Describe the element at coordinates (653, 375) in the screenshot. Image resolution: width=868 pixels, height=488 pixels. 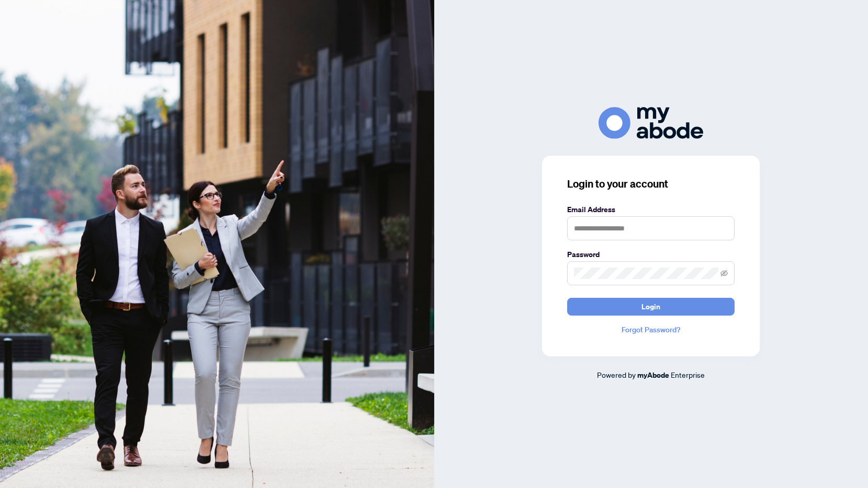
I see `a: myAbode` at that location.